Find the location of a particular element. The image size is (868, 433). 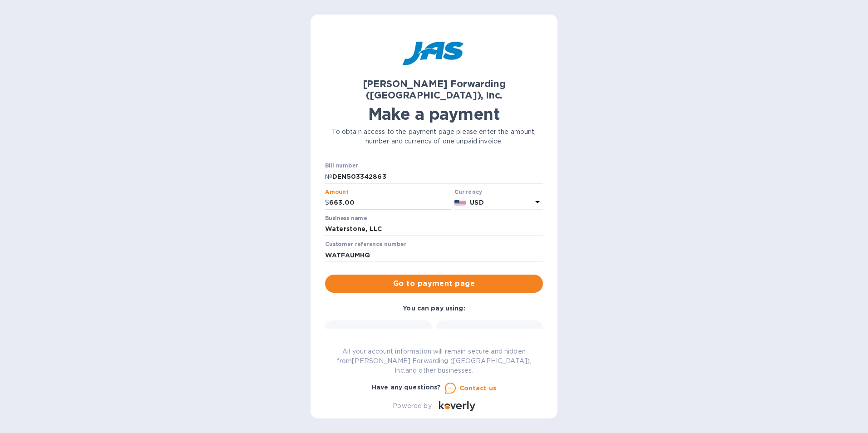

b: USD is located at coordinates (476, 203).